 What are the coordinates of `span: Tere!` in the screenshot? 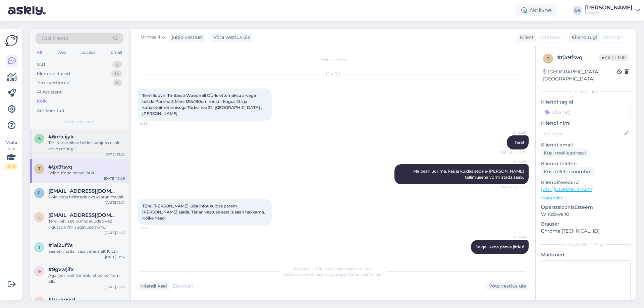 It's located at (519, 142).